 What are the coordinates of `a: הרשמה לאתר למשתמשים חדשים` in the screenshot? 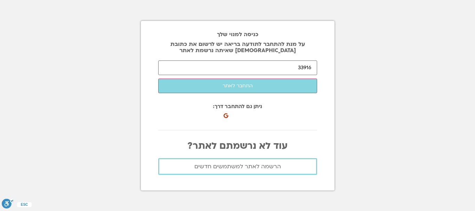 It's located at (238, 167).